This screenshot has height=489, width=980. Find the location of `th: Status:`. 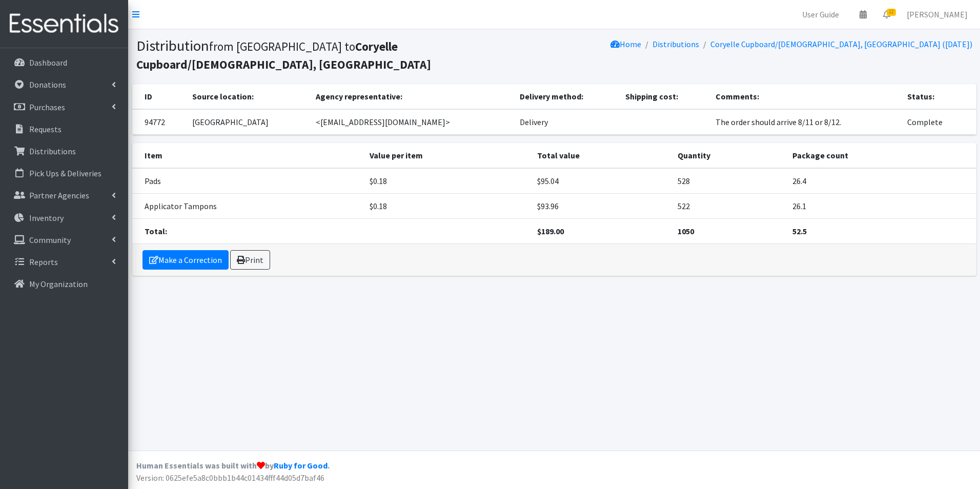

th: Status: is located at coordinates (939, 96).